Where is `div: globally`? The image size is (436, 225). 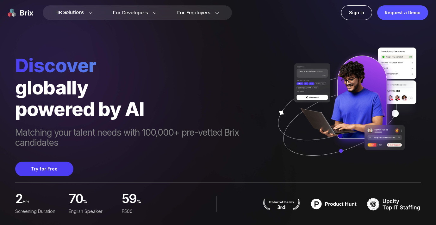
div: globally is located at coordinates (142, 87).